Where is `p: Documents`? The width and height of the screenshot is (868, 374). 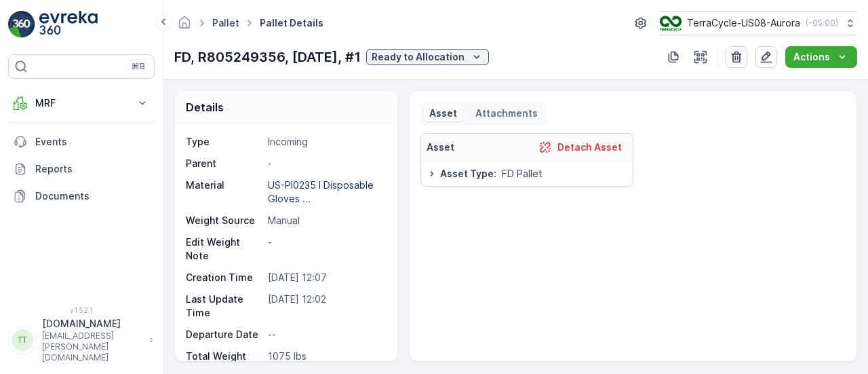
p: Documents is located at coordinates (92, 196).